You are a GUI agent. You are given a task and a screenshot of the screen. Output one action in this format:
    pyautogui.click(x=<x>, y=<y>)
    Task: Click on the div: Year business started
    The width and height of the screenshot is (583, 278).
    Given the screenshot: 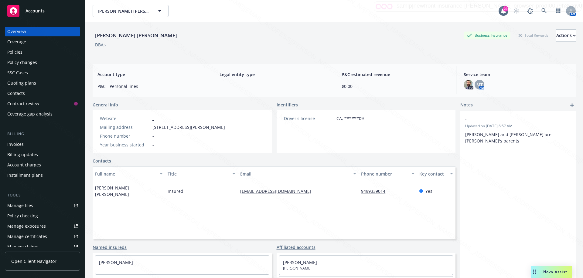 What is the action you would take?
    pyautogui.click(x=125, y=145)
    